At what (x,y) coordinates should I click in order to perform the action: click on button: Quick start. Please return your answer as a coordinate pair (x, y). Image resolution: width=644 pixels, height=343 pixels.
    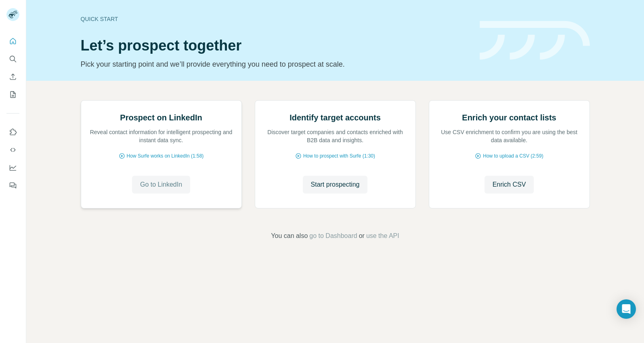
    Looking at the image, I should click on (13, 41).